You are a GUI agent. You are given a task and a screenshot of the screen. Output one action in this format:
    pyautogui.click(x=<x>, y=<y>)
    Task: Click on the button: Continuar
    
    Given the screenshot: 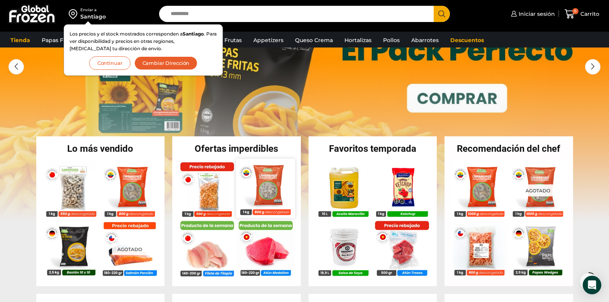 What is the action you would take?
    pyautogui.click(x=110, y=63)
    